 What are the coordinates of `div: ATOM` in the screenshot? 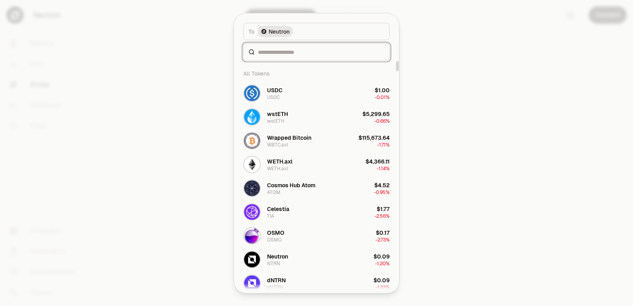 It's located at (274, 192).